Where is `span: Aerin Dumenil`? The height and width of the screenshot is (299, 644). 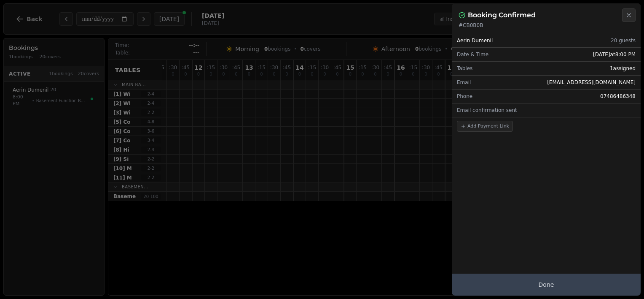 span: Aerin Dumenil is located at coordinates (475, 41).